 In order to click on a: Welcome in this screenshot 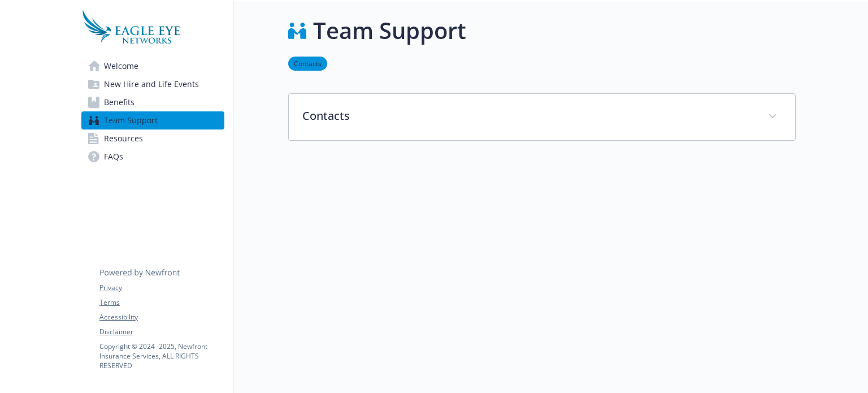, I will do `click(153, 66)`.